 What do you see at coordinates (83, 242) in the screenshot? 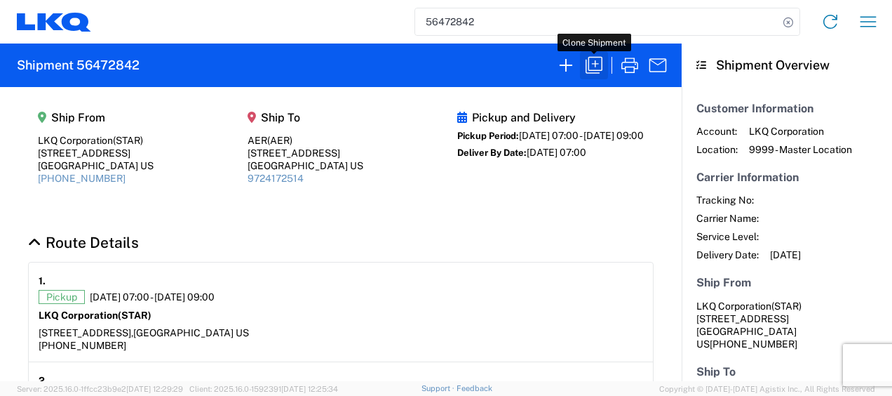
I see `a: Hide Details` at bounding box center [83, 242].